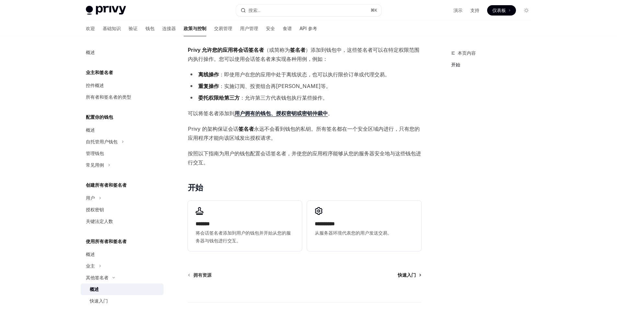  What do you see at coordinates (99, 72) in the screenshot?
I see `font: 业主和签名者` at bounding box center [99, 72].